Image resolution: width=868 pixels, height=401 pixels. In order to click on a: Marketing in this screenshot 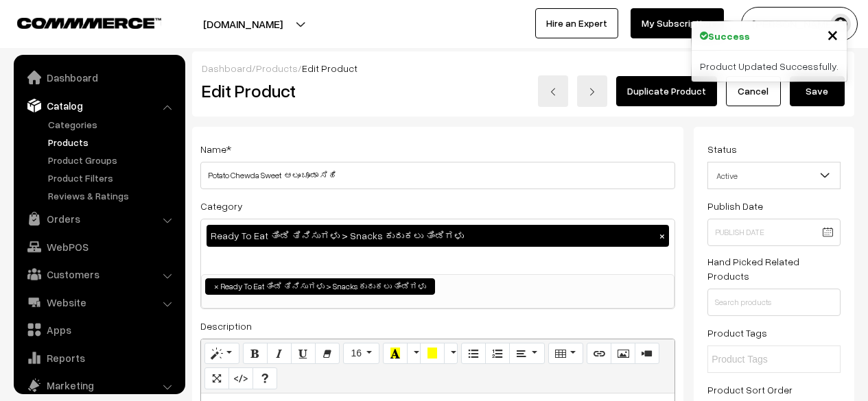, I will do `click(99, 385)`.